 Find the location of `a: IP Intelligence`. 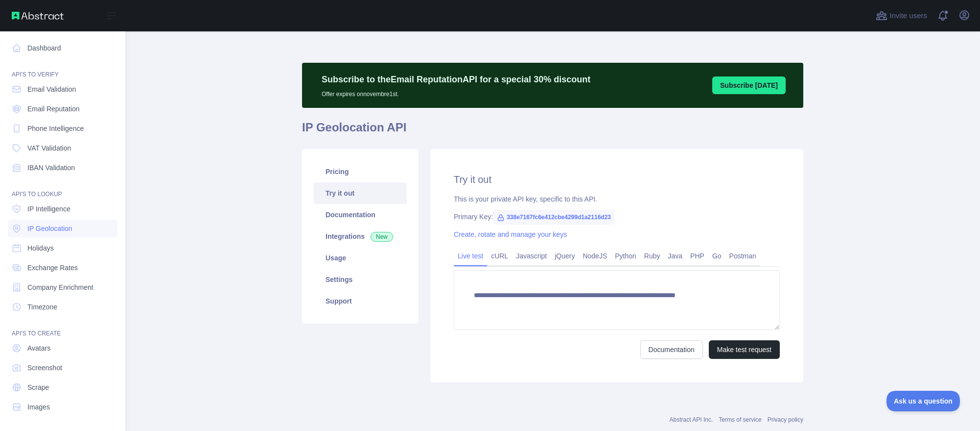

a: IP Intelligence is located at coordinates (63, 209).